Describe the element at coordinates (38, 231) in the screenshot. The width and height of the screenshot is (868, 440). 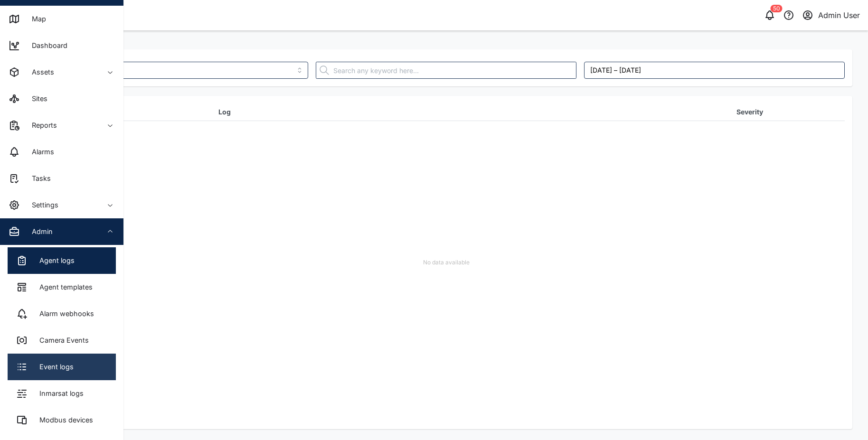
I see `div: Admin` at that location.